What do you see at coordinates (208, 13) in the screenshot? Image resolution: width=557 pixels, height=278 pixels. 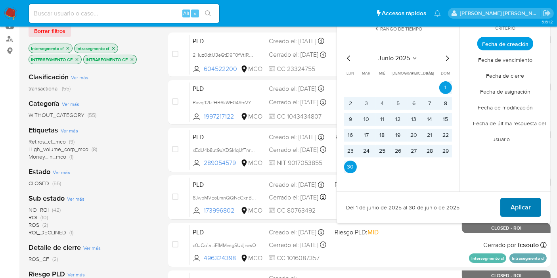 I see `button: search-icon` at bounding box center [208, 13].